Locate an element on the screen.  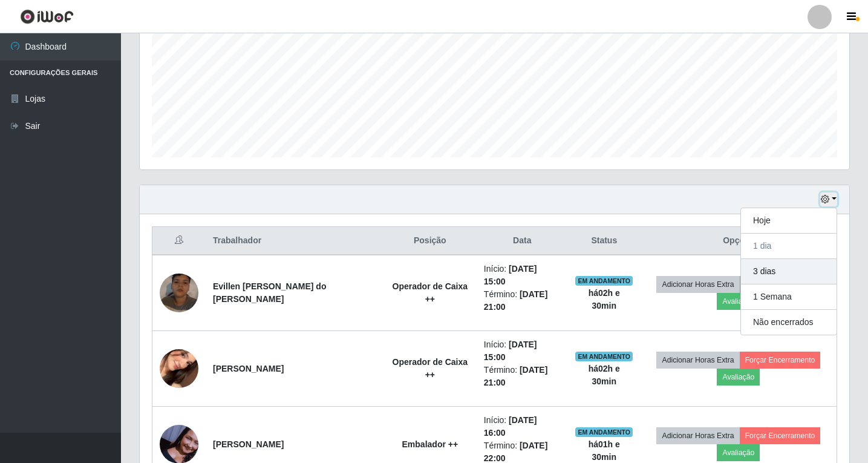
th: Data is located at coordinates (523, 241).